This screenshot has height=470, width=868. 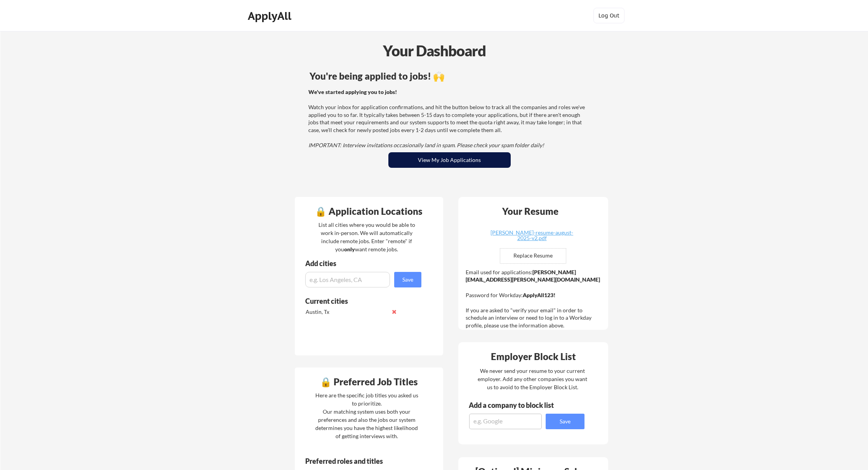 What do you see at coordinates (367, 416) in the screenshot?
I see `div: Here are the specific job titles you asked us to prioritize. Our matching system uses both your p...` at bounding box center [367, 416].